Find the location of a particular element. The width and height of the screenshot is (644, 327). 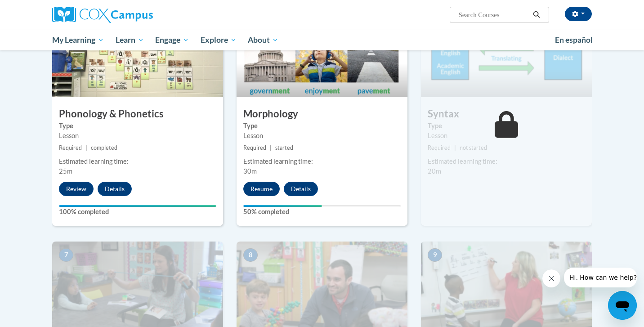

span: About is located at coordinates (263, 40).